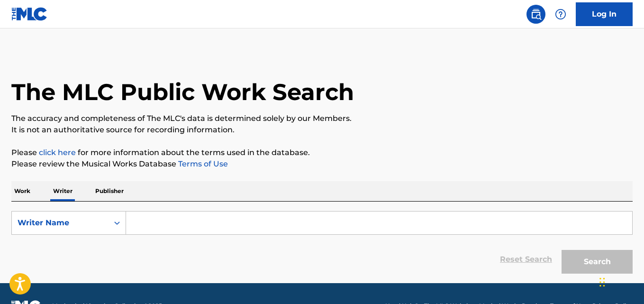 The image size is (644, 304). What do you see at coordinates (560, 14) in the screenshot?
I see `div: Help` at bounding box center [560, 14].